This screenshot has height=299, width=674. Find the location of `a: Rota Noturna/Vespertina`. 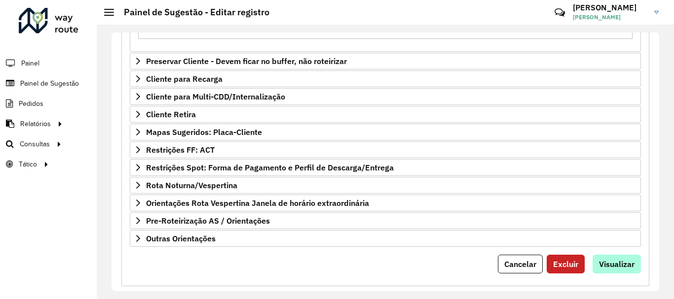

a: Rota Noturna/Vespertina is located at coordinates (385, 186).